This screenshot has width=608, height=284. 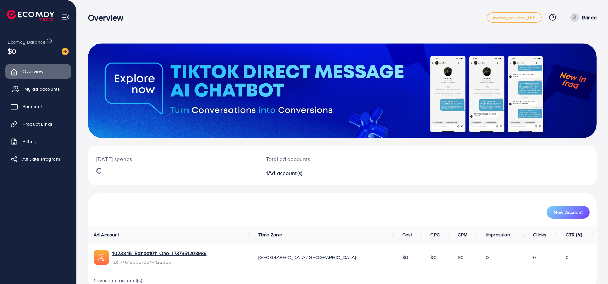 What do you see at coordinates (37, 124) in the screenshot?
I see `span: Product Links` at bounding box center [37, 124].